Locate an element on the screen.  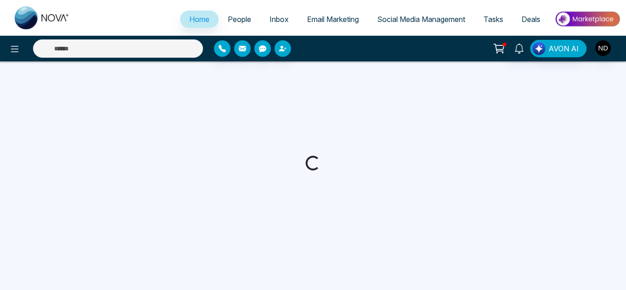
a: Tasks is located at coordinates (493, 19).